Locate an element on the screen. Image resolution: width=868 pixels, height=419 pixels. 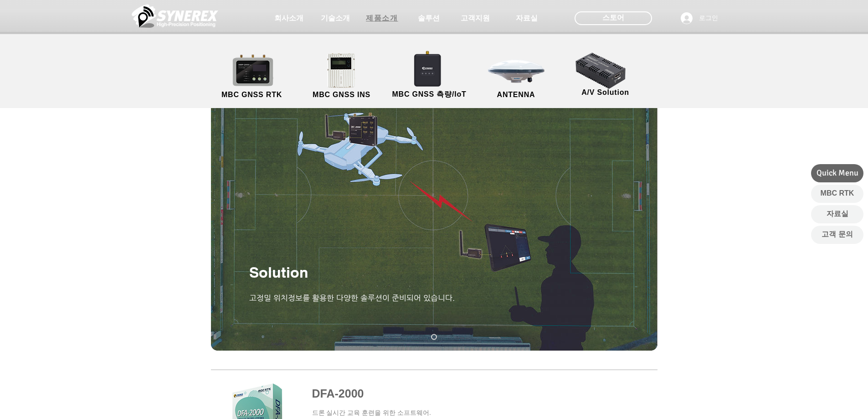
img: 씨너렉스_White_simbol_대지 1.png is located at coordinates (175, 16).